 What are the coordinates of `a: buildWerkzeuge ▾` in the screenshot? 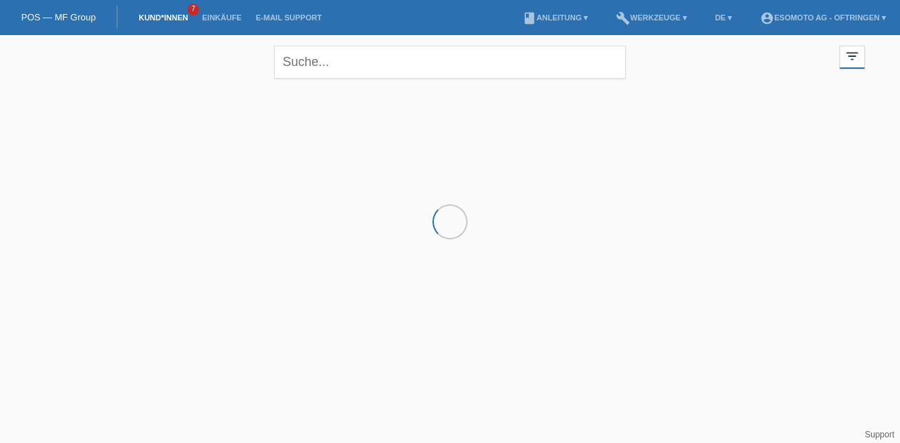 It's located at (651, 18).